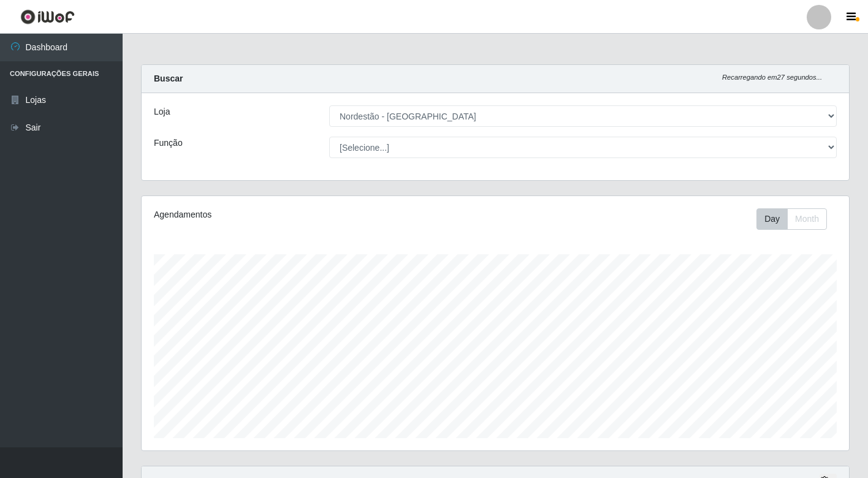 The width and height of the screenshot is (868, 478). Describe the element at coordinates (290, 215) in the screenshot. I see `div: Agendamentos` at that location.